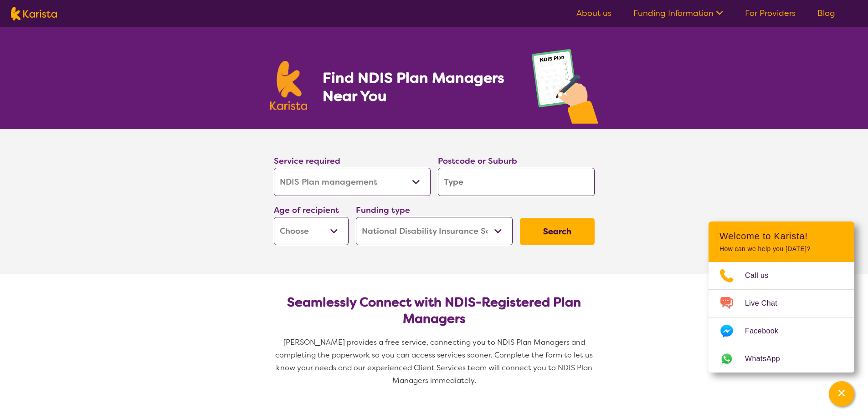  I want to click on button: Channel Menu, so click(841, 394).